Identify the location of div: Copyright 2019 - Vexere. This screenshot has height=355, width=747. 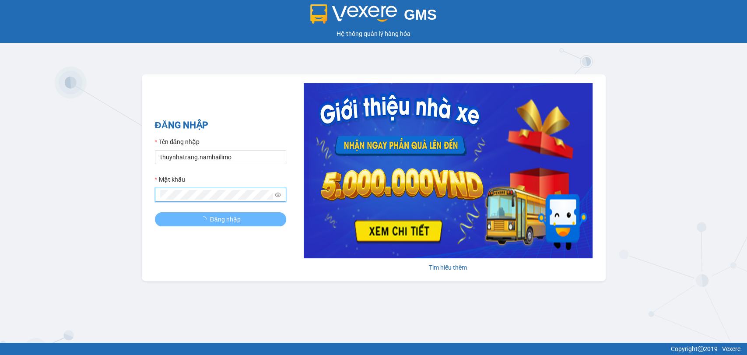
(373, 349).